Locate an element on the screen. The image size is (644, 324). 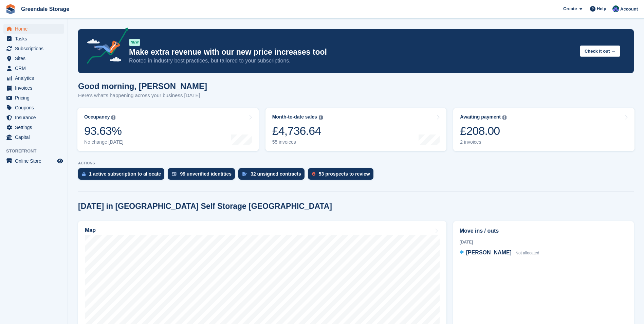
img: price-adjustments-announcement-icon-8257ccfd72463d97f412b2fc003d46551f7dbcb40ab6d574587a9cd5c0d94... is located at coordinates (105, 47).